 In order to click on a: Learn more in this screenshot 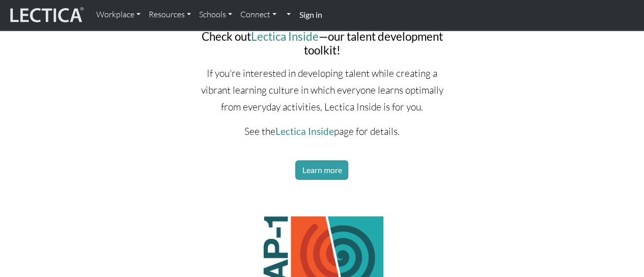, I will do `click(321, 170)`.